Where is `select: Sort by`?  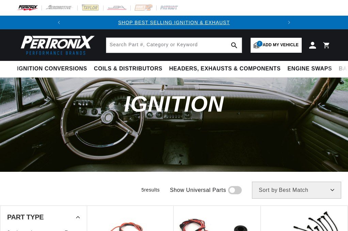
select: Sort by is located at coordinates (297, 191).